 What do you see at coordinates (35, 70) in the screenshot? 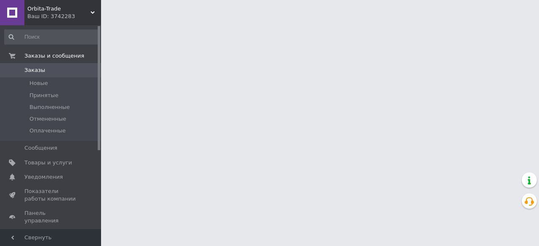
I see `span: Заказы` at bounding box center [35, 70].